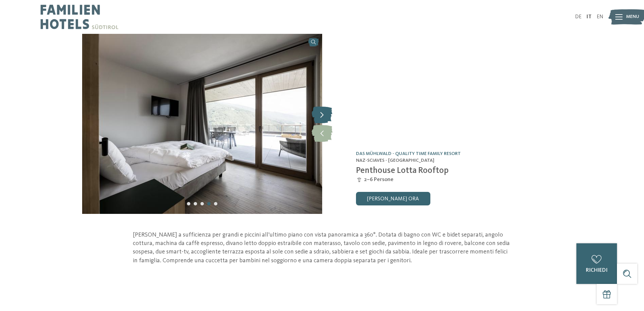 Image resolution: width=644 pixels, height=311 pixels. I want to click on span: 2–6 Persone, so click(379, 180).